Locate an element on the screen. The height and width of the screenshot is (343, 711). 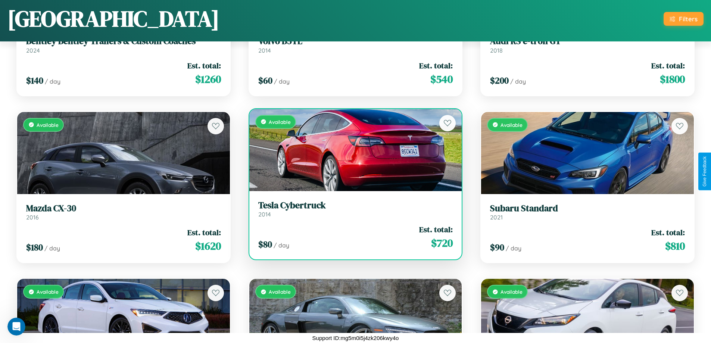
span: $ 1620 is located at coordinates (208, 246).